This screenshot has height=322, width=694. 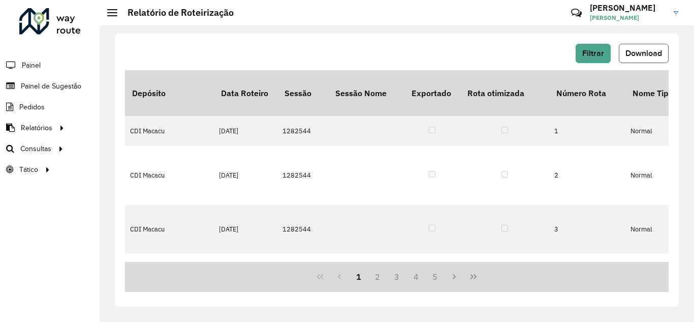 I want to click on td: 2, so click(x=588, y=175).